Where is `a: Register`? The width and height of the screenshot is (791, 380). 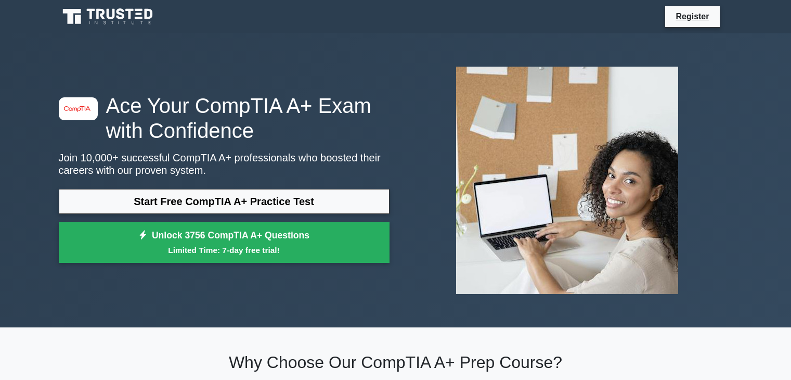 a: Register is located at coordinates (692, 16).